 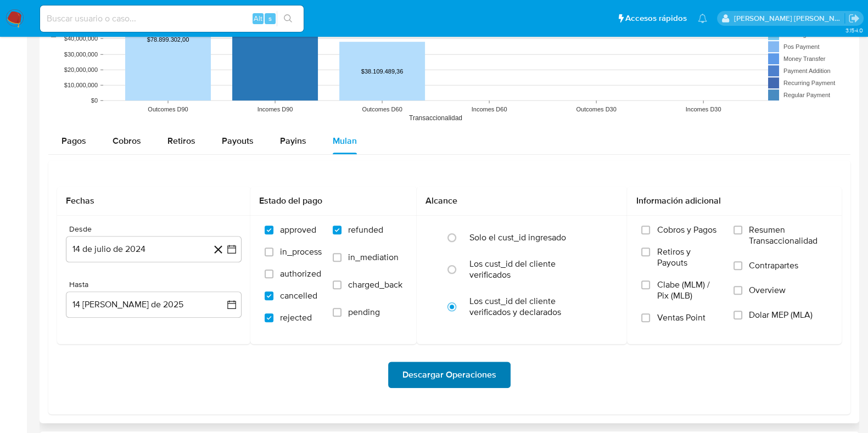 I want to click on span: s, so click(x=270, y=18).